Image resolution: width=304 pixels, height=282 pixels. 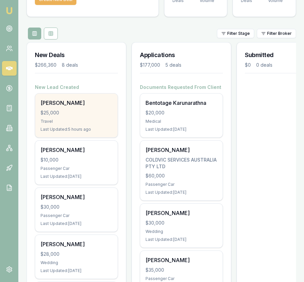 I want to click on h3: Applications, so click(x=181, y=55).